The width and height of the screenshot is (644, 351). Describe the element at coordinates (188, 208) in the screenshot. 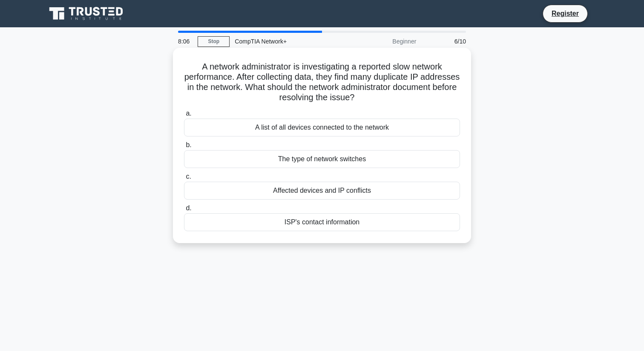

I see `span: d.` at that location.